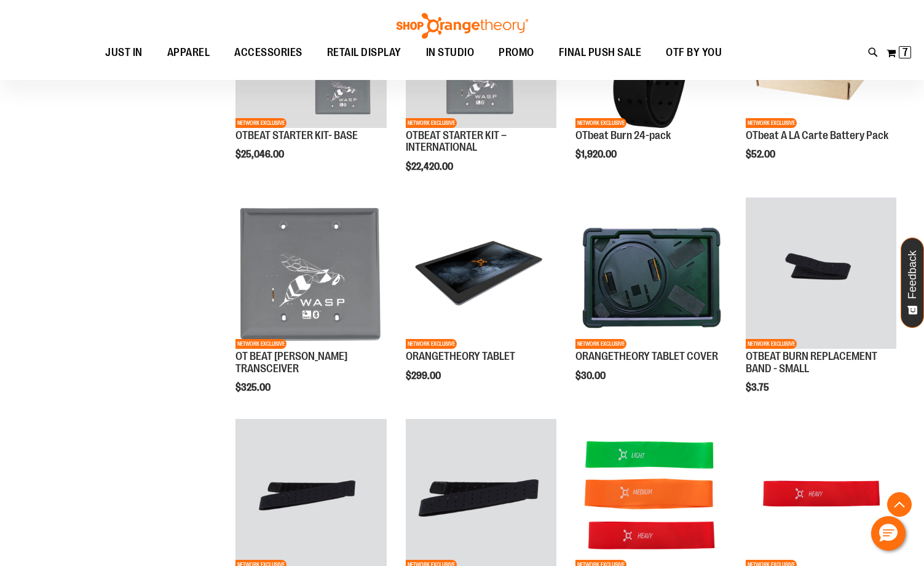 The image size is (924, 566). Describe the element at coordinates (310, 273) in the screenshot. I see `img: Product image for OT BEAT POE TRANSCEIVER` at that location.